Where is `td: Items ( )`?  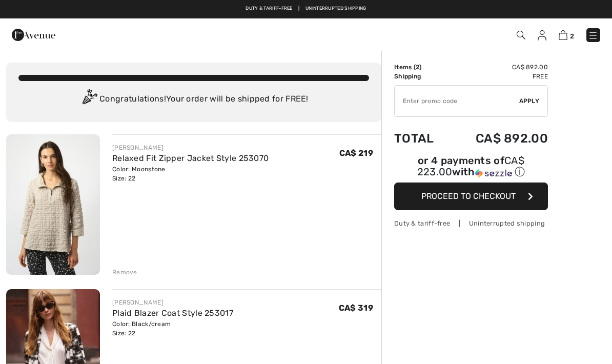 td: Items ( ) is located at coordinates (421, 67).